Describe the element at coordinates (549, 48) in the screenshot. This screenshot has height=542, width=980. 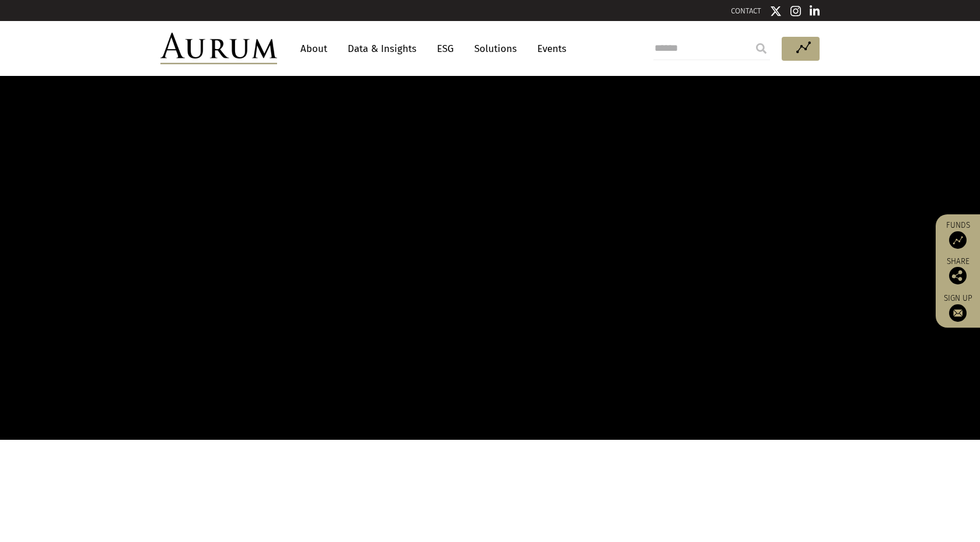
I see `a: Events` at that location.